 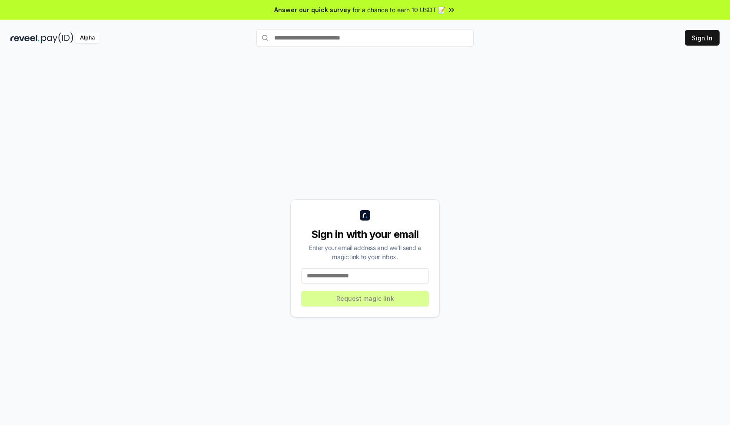 What do you see at coordinates (399, 10) in the screenshot?
I see `span: for a chance to earn 10 USDT 📝` at bounding box center [399, 10].